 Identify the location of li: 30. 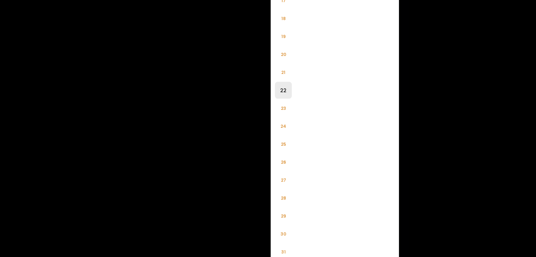
(283, 234).